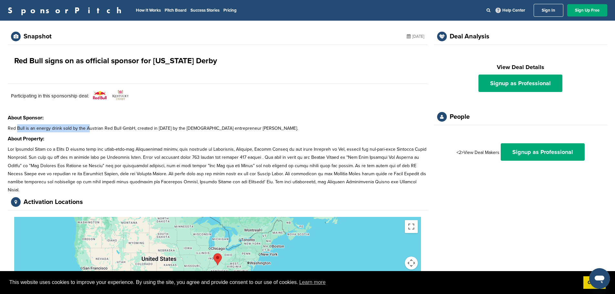 Image resolution: width=615 pixels, height=294 pixels. What do you see at coordinates (176, 10) in the screenshot?
I see `a: Pitch Board` at bounding box center [176, 10].